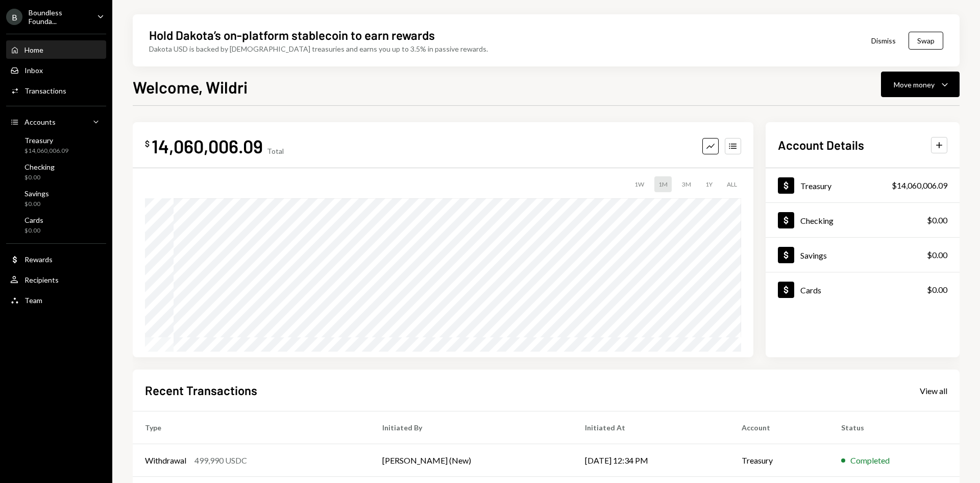 The image size is (980, 483). Describe the element at coordinates (56, 70) in the screenshot. I see `a: Inbox` at that location.